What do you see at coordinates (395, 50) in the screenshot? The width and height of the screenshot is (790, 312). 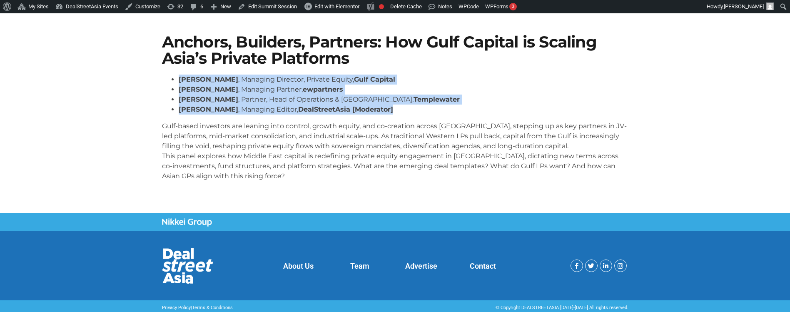 I see `h1: Anchors, Builders, Partners: How Gulf Capital is Scaling Asia’s Private Platforms` at bounding box center [395, 50].